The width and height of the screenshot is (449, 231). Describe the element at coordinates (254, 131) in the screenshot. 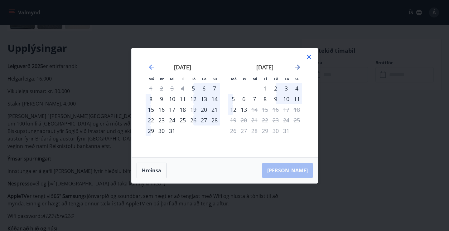

I see `td: Not available. miðvikudagur, 28. janúar 2026` at that location.